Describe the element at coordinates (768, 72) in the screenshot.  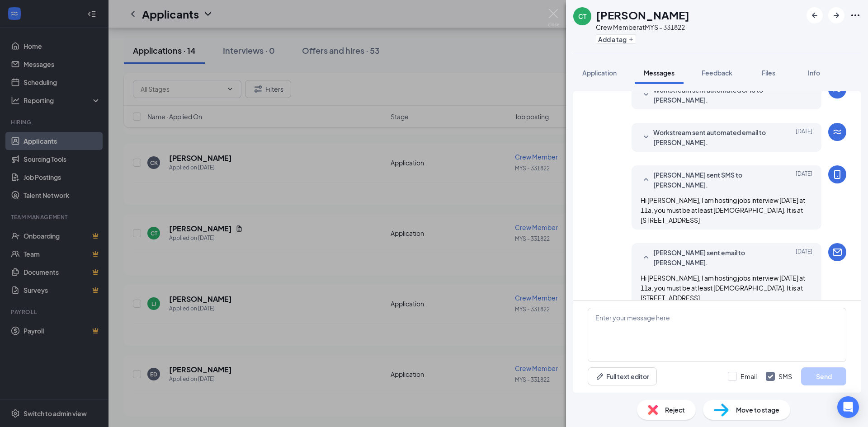
I see `span: Files` at that location.